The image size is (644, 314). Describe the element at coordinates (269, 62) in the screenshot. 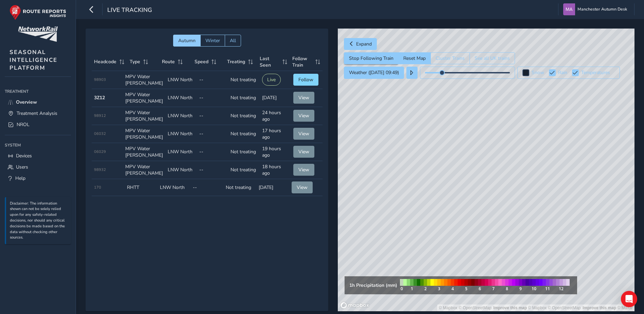

I see `span: Last Seen` at that location.